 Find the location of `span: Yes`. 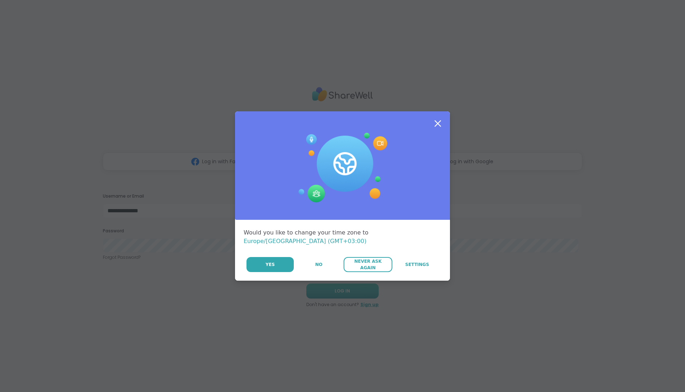

span: Yes is located at coordinates (270, 265).